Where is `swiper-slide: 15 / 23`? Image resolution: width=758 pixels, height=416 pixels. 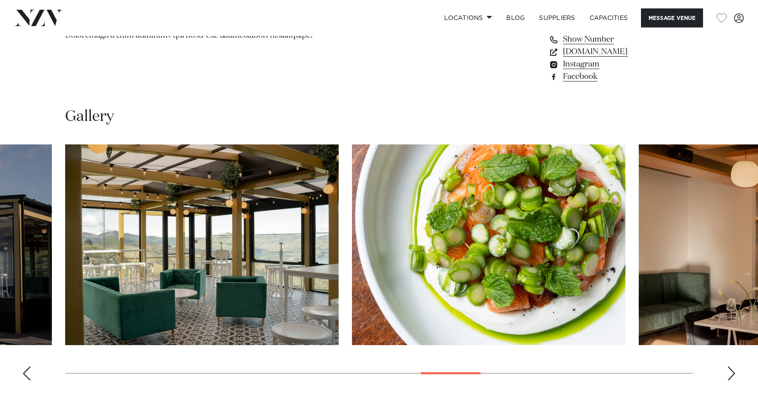 swiper-slide: 15 / 23 is located at coordinates (489, 245).